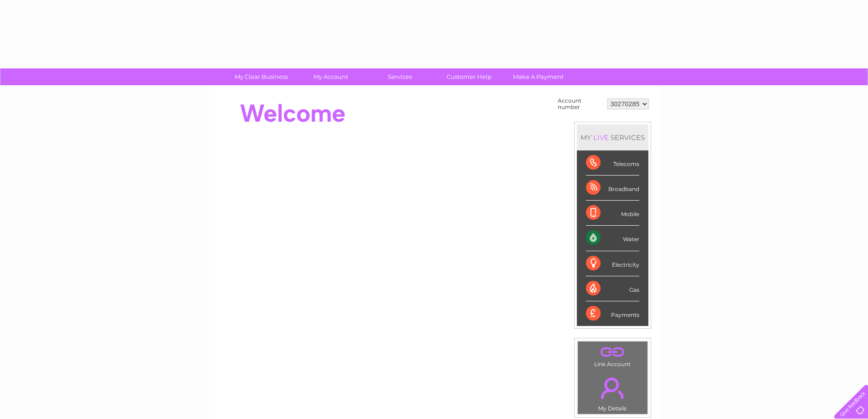  Describe the element at coordinates (331, 77) in the screenshot. I see `a: My Account` at that location.